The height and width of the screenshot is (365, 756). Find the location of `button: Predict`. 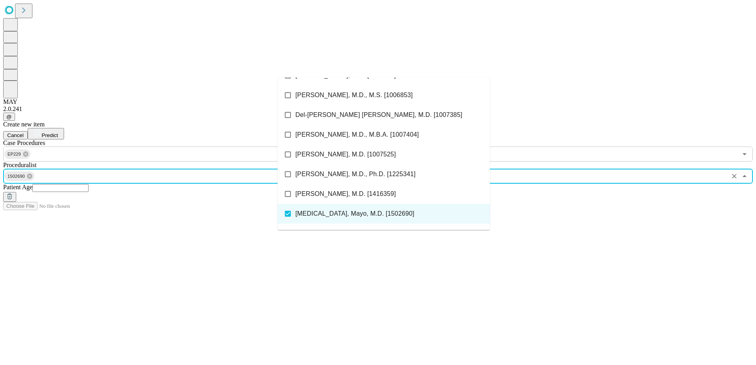

button: Predict is located at coordinates (46, 134).